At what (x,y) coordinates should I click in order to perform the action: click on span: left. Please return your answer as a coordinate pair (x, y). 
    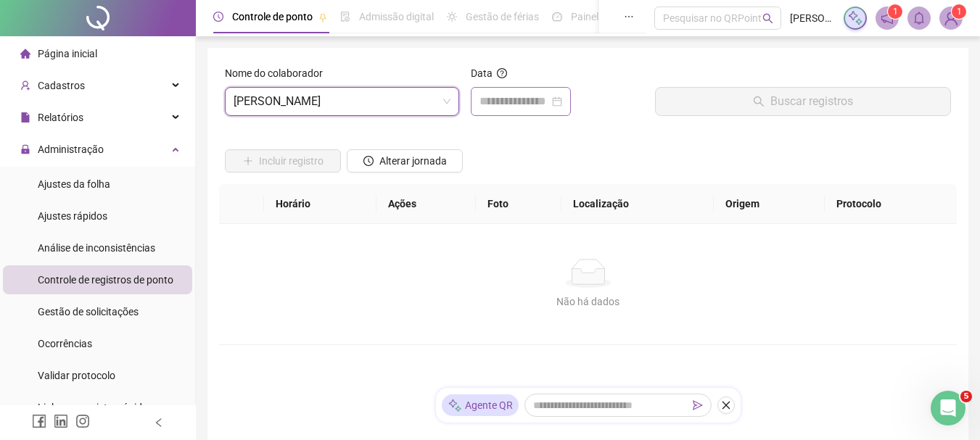
    Looking at the image, I should click on (158, 423).